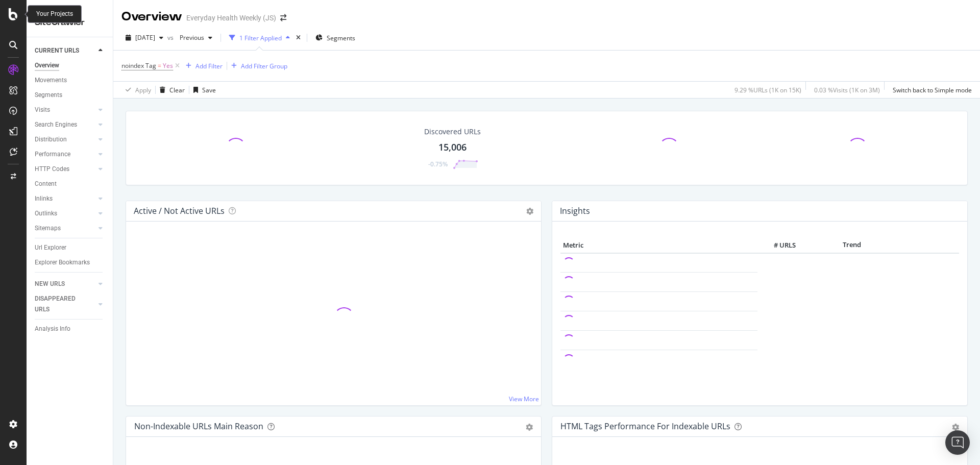  What do you see at coordinates (438, 164) in the screenshot?
I see `div: -0.75%` at bounding box center [438, 164].